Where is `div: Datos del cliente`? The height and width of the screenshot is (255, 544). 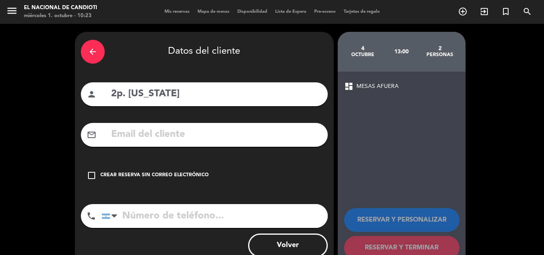
div: Datos del cliente is located at coordinates (204, 52).